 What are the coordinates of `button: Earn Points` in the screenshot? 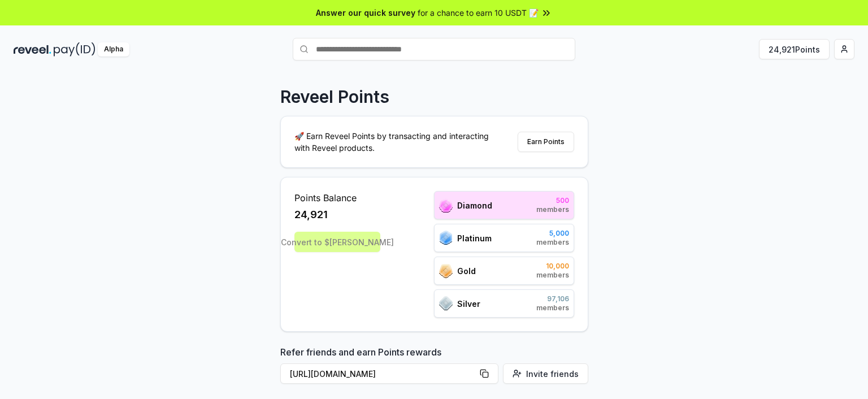 It's located at (546, 142).